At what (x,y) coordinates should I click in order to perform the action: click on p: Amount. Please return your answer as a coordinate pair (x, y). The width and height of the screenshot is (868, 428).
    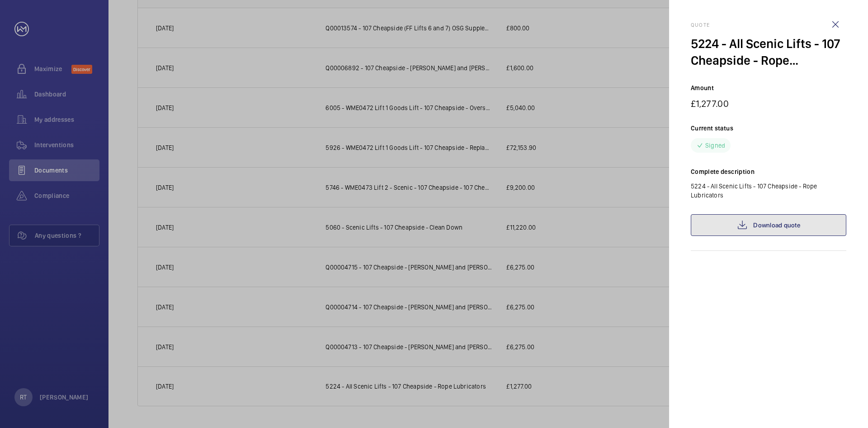
    Looking at the image, I should click on (768, 88).